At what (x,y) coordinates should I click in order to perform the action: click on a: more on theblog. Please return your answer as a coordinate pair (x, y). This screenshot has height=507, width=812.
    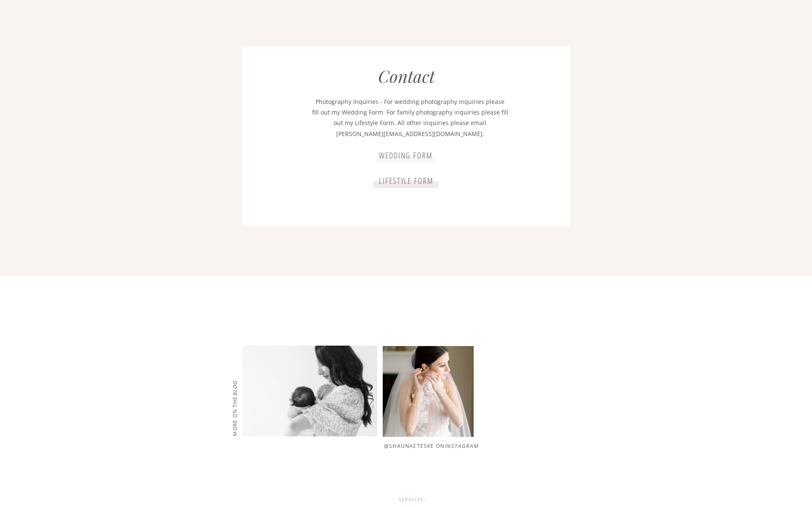
    Looking at the image, I should click on (235, 391).